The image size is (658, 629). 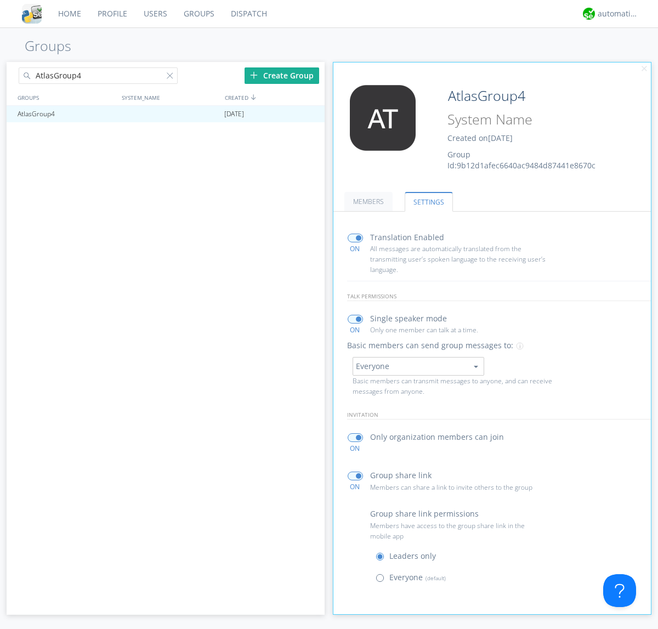 I want to click on img: cddb5a64eb264b2086981ab96f4c1ba7, so click(x=32, y=14).